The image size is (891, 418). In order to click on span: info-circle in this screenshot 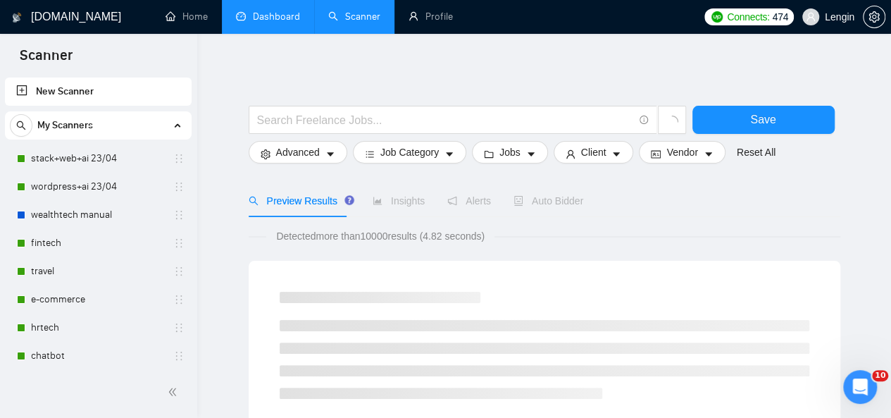, I will do `click(644, 120)`.